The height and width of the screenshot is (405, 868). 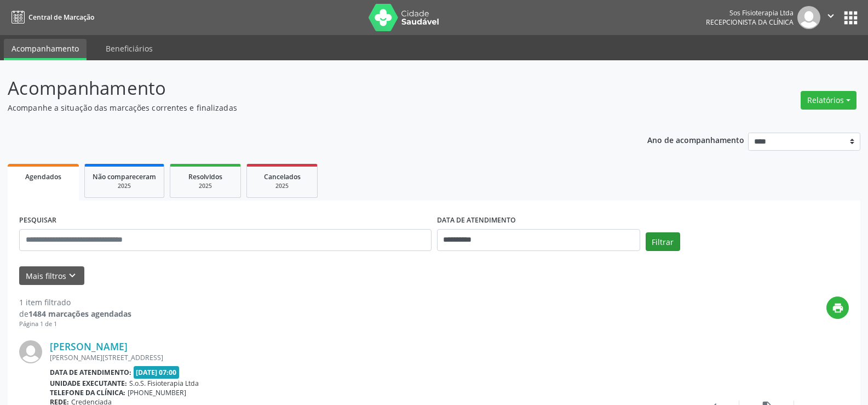 What do you see at coordinates (75, 324) in the screenshot?
I see `div: Página 1 de 1` at bounding box center [75, 324].